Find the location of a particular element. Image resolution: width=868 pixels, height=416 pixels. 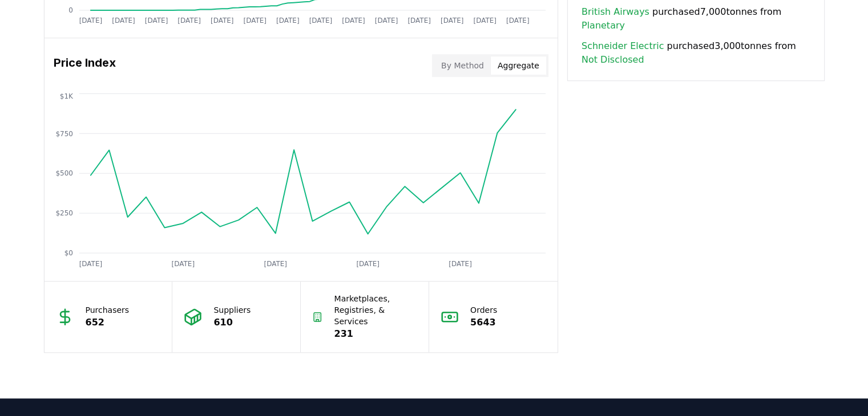

tspan: $1K is located at coordinates (66, 96).